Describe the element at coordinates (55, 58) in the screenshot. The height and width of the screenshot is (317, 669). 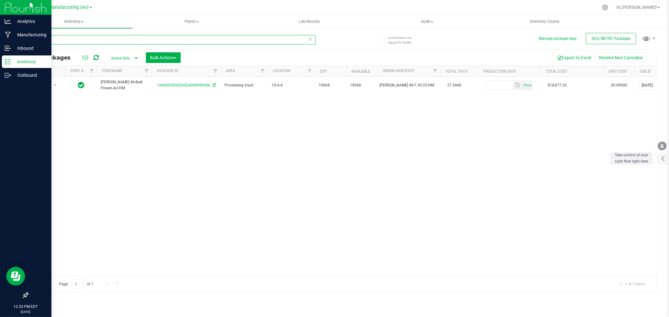
I see `span: All Packages` at that location.